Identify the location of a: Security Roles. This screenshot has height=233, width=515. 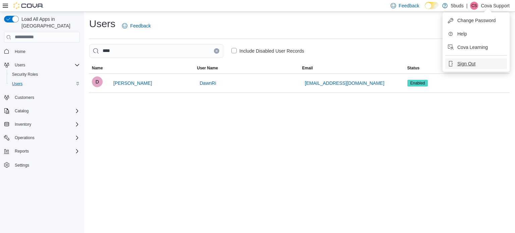
(25, 74).